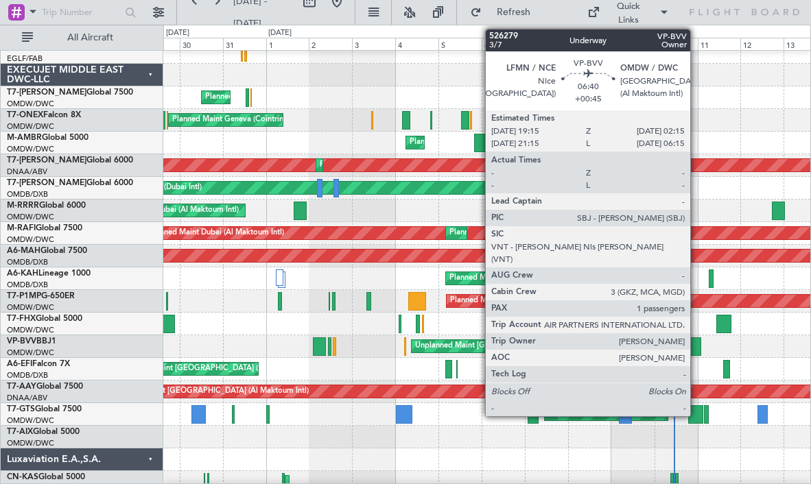 The height and width of the screenshot is (484, 811). I want to click on span: A6-KAH, so click(23, 274).